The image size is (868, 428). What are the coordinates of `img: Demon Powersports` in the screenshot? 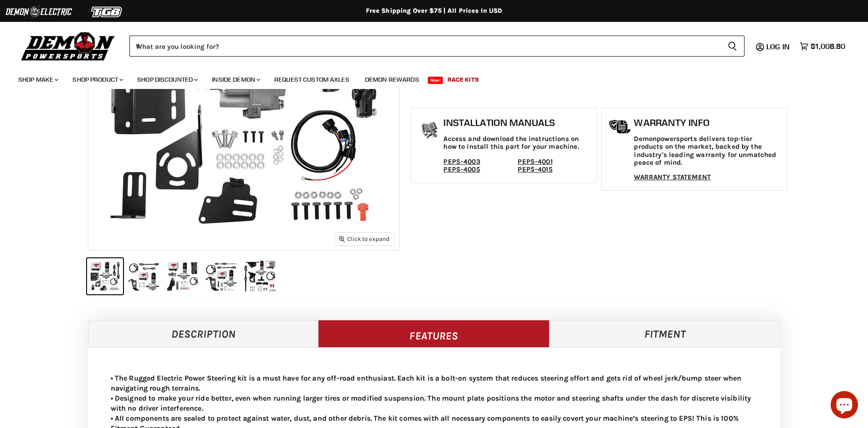 It's located at (68, 45).